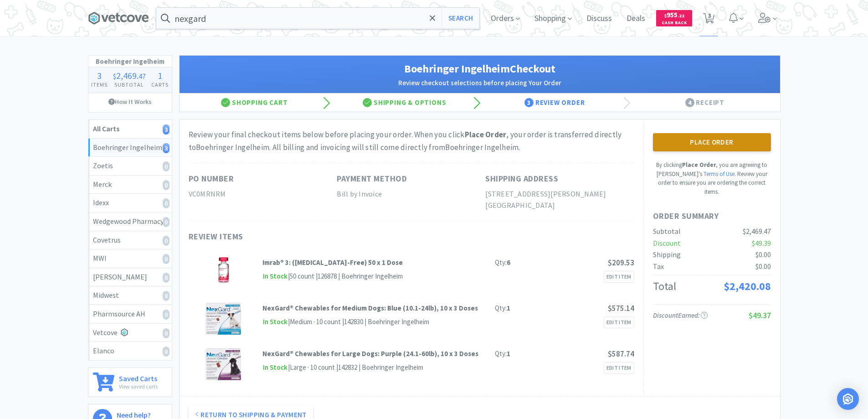  Describe the element at coordinates (486, 135) in the screenshot. I see `strong: Place Order` at that location.